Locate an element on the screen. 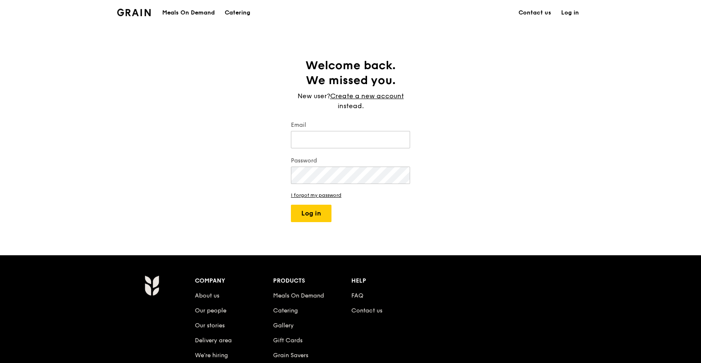 This screenshot has height=363, width=701. a: Gallery is located at coordinates (284, 325).